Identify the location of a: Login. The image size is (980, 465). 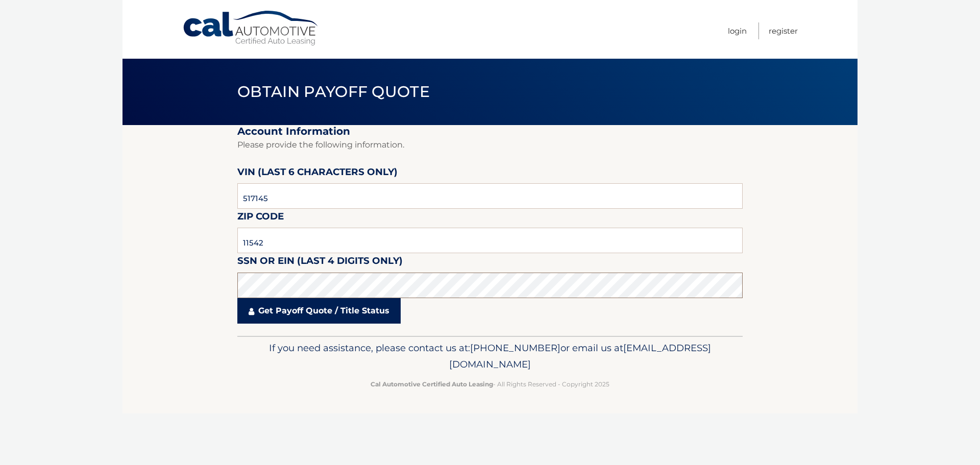
(737, 31).